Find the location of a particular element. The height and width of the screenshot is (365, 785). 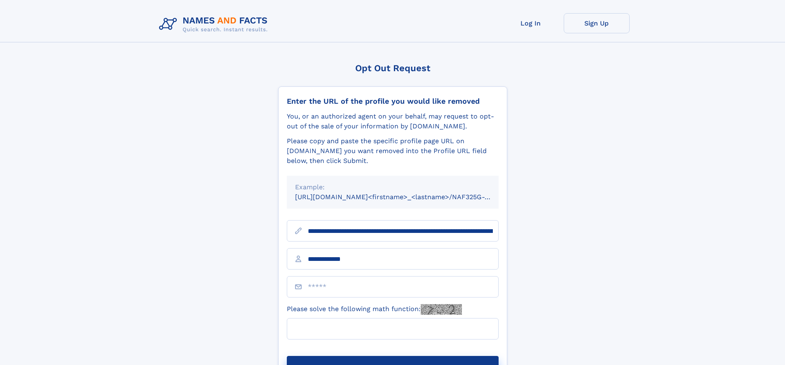

div: Opt Out Request is located at coordinates (393, 68).